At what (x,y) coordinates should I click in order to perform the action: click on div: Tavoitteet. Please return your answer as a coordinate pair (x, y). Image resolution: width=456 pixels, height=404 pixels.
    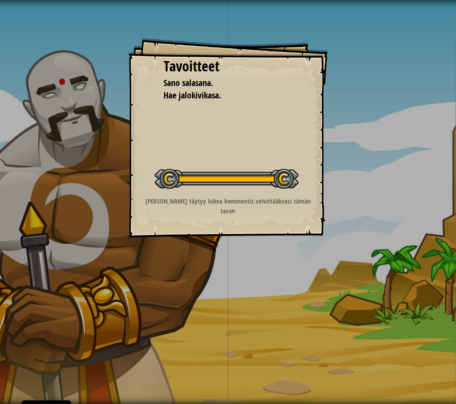
    Looking at the image, I should click on (228, 67).